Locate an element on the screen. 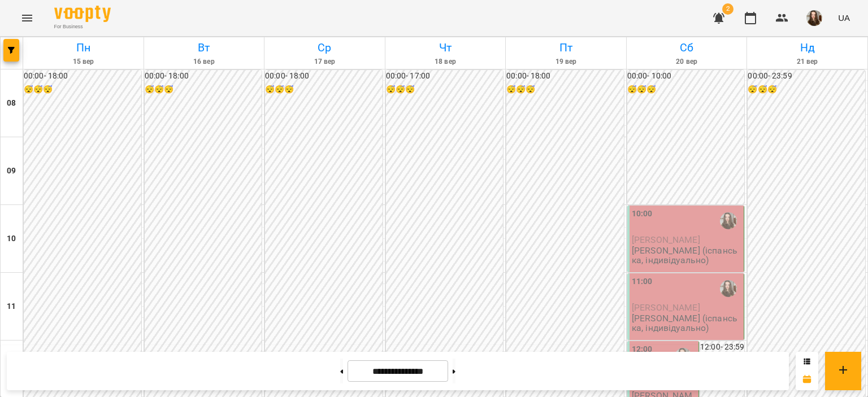 The height and width of the screenshot is (397, 868). h6: 08 is located at coordinates (11, 104).